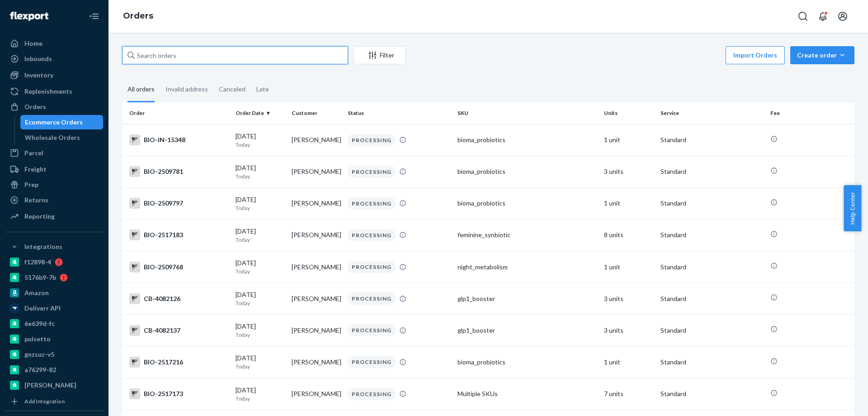  Describe the element at coordinates (527, 235) in the screenshot. I see `div: feminine_synbiotic` at that location.